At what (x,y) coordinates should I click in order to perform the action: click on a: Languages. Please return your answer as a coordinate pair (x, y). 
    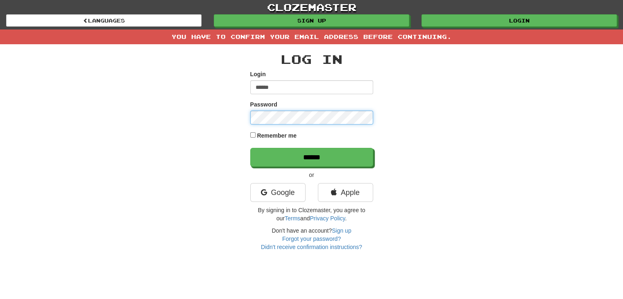
    Looking at the image, I should click on (104, 20).